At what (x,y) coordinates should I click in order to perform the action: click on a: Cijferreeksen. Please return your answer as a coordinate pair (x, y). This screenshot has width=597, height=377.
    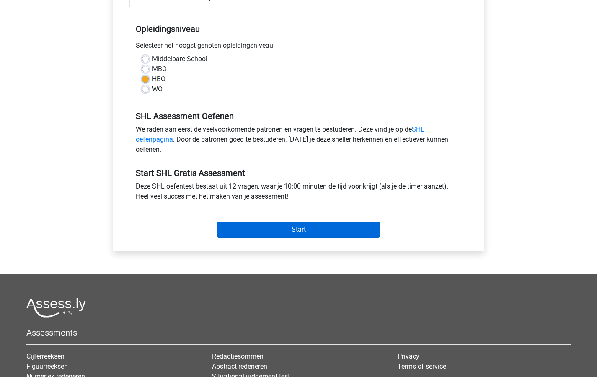
    Looking at the image, I should click on (45, 356).